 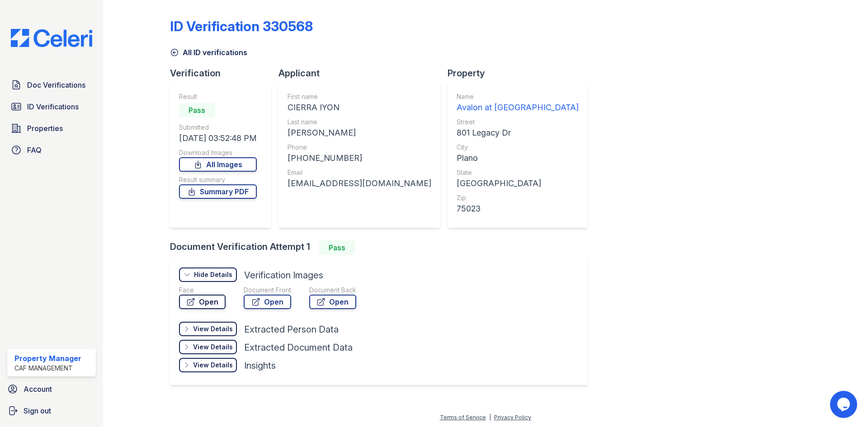 What do you see at coordinates (51, 85) in the screenshot?
I see `a: Doc Verifications` at bounding box center [51, 85].